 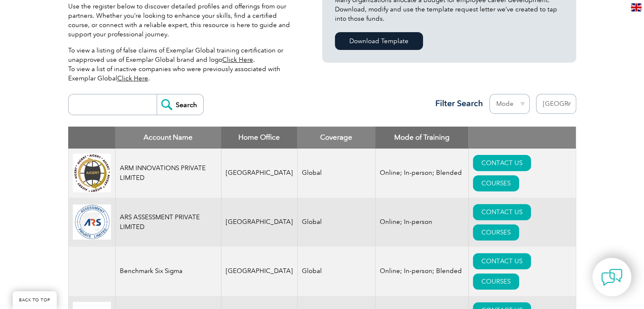 I want to click on a: Download Template, so click(x=379, y=41).